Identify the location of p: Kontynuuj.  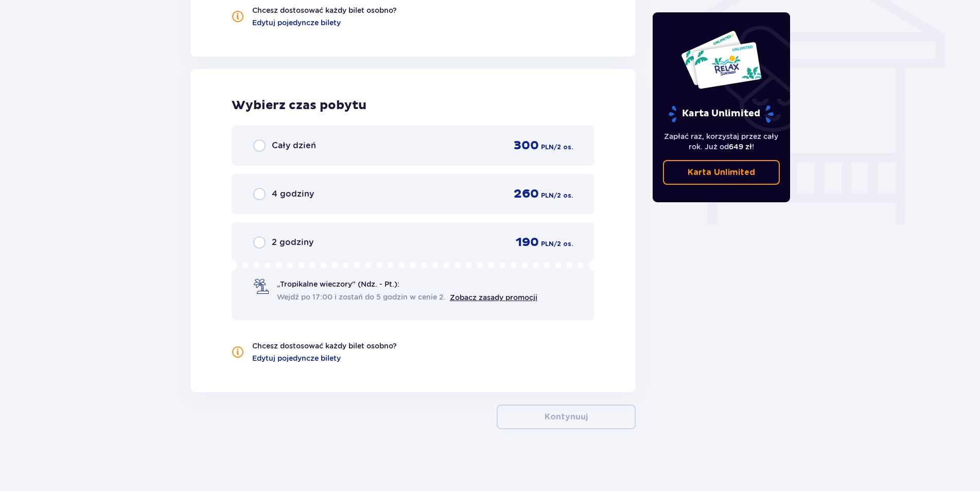
(566, 417).